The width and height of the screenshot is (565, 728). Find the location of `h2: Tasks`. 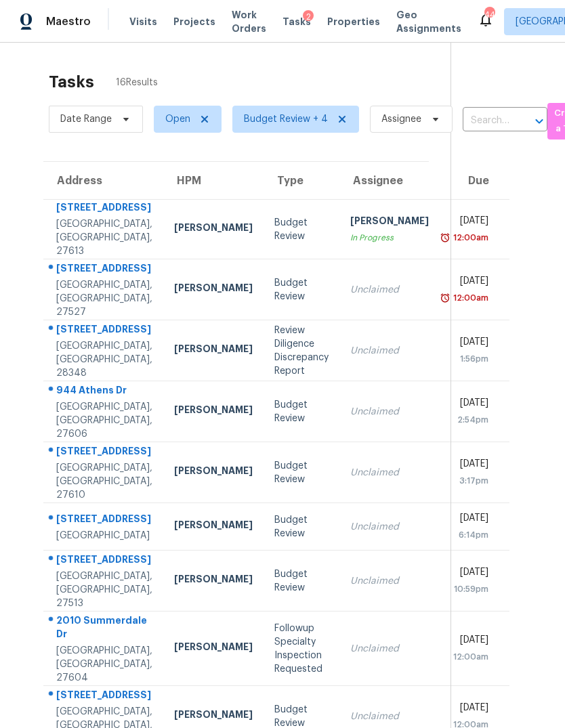

h2: Tasks is located at coordinates (71, 82).